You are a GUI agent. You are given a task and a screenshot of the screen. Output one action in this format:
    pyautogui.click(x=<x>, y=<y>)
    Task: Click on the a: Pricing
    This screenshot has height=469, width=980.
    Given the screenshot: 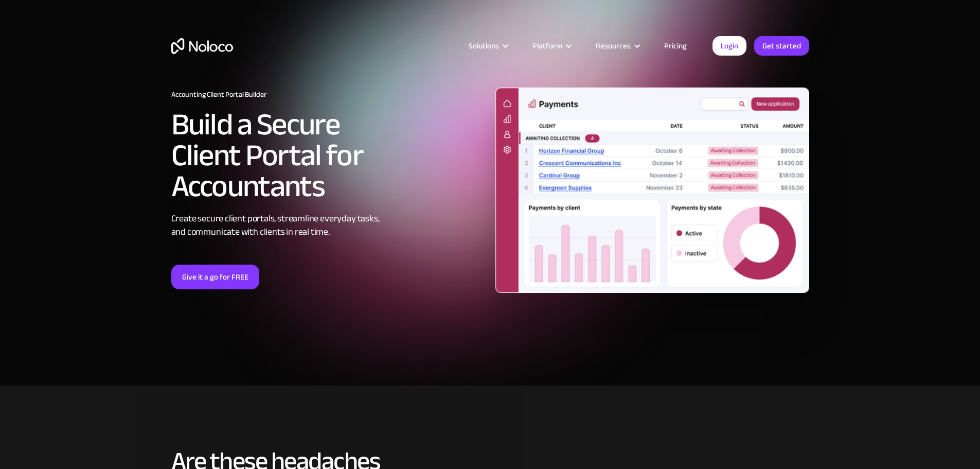 What is the action you would take?
    pyautogui.click(x=676, y=46)
    